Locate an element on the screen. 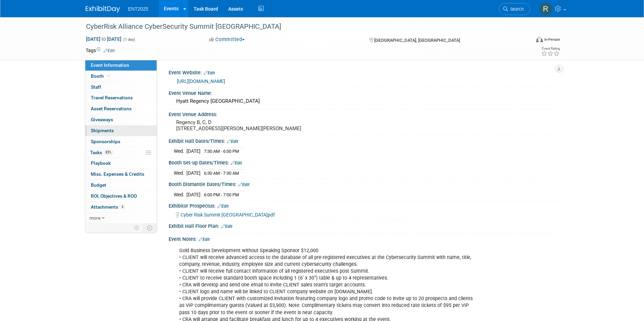 This screenshot has width=644, height=321. span: Search is located at coordinates (515, 9).